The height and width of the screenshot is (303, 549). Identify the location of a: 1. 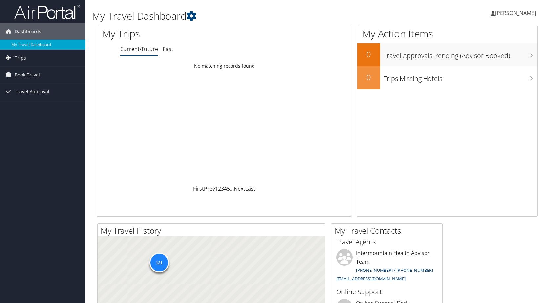
(216, 189).